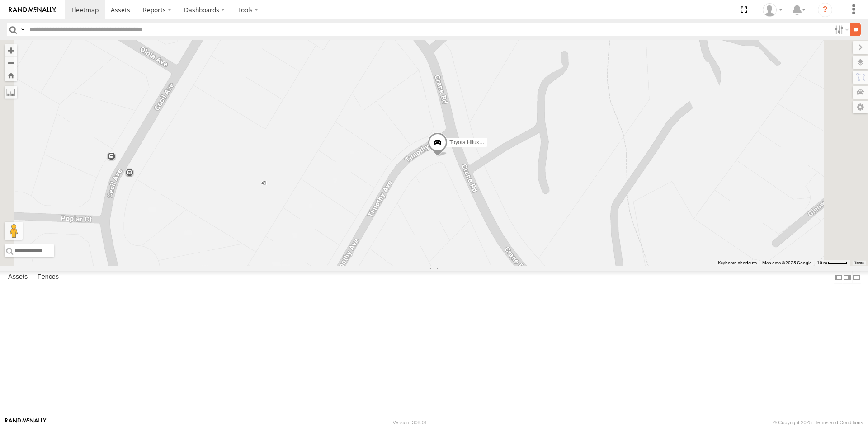  Describe the element at coordinates (860, 107) in the screenshot. I see `label: Map Settings` at that location.